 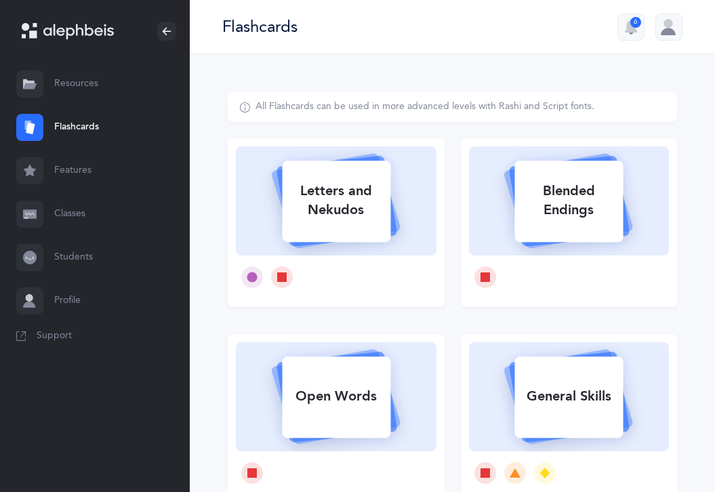 I want to click on div: Letters and Nekudos, so click(x=336, y=201).